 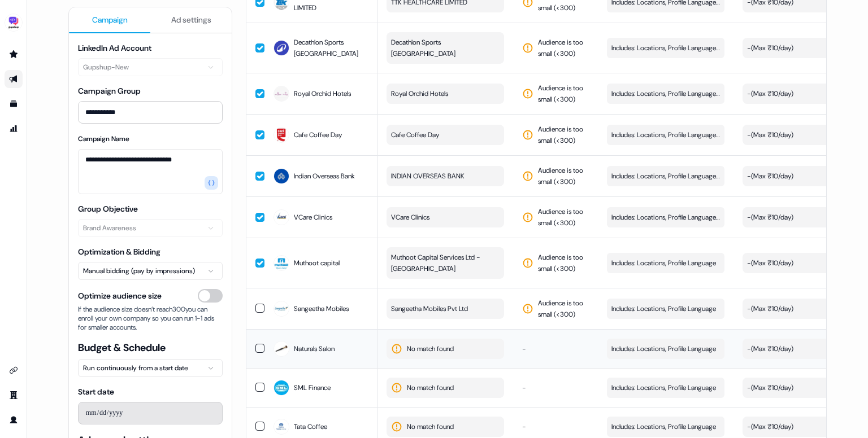 What do you see at coordinates (96, 392) in the screenshot?
I see `label: Start date` at bounding box center [96, 392].